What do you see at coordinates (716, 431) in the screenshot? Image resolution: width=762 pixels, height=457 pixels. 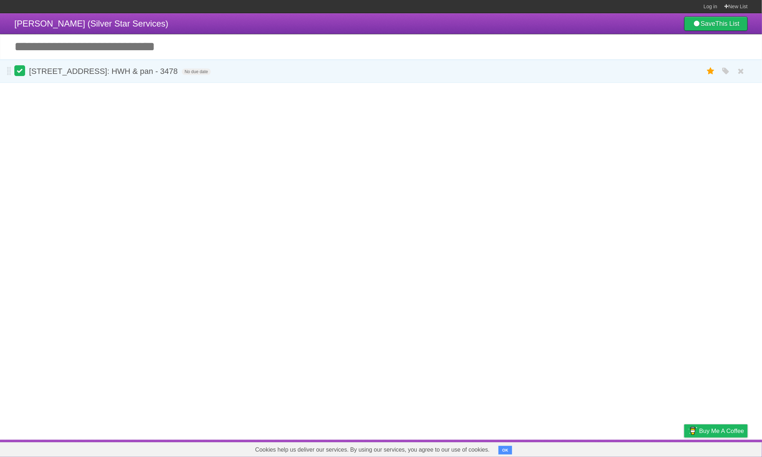 I see `a: Buy me a coffee` at bounding box center [716, 431].